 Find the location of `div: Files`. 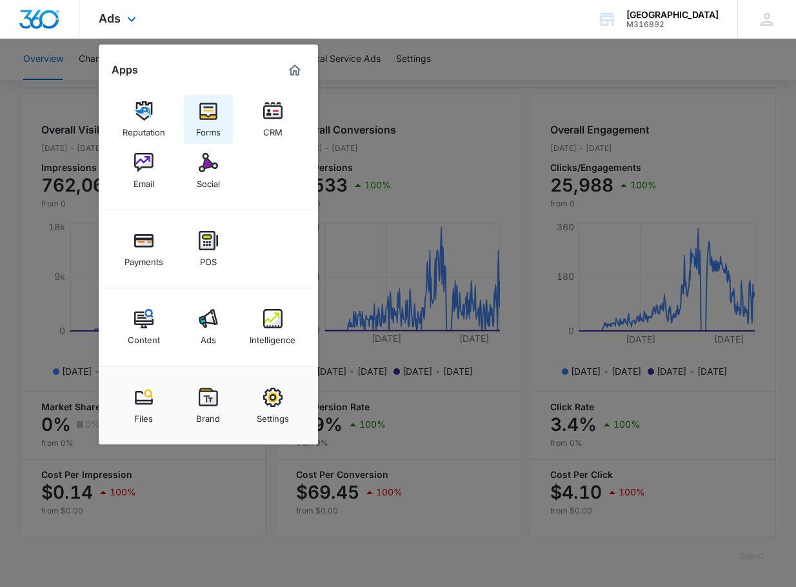

div: Files is located at coordinates (143, 416).